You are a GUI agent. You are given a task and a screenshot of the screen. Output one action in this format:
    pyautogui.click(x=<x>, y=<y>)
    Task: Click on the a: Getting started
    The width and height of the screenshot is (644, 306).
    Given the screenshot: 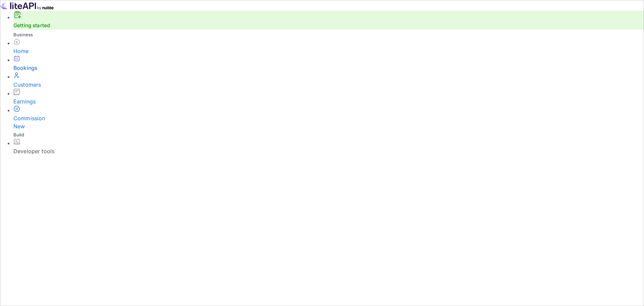 What is the action you would take?
    pyautogui.click(x=32, y=25)
    